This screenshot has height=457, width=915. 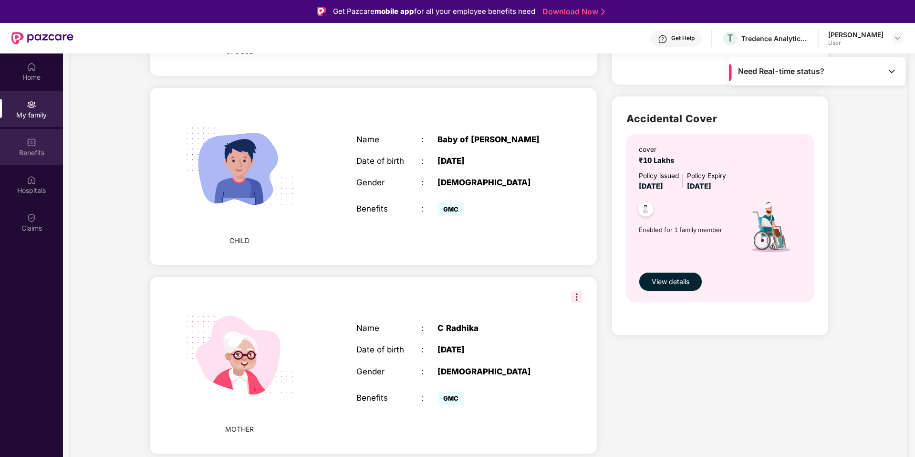 What do you see at coordinates (892, 71) in the screenshot?
I see `img: Toggle Icon` at bounding box center [892, 71].